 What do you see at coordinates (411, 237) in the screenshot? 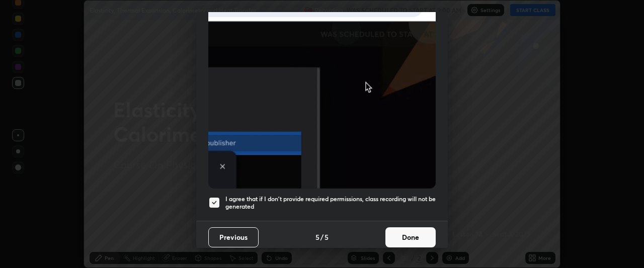
I see `button: Done` at bounding box center [411, 237].